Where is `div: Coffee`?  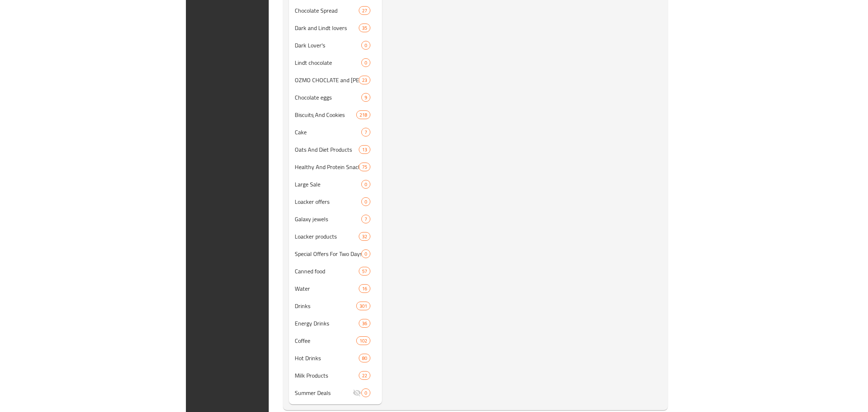 div: Coffee is located at coordinates (325, 340).